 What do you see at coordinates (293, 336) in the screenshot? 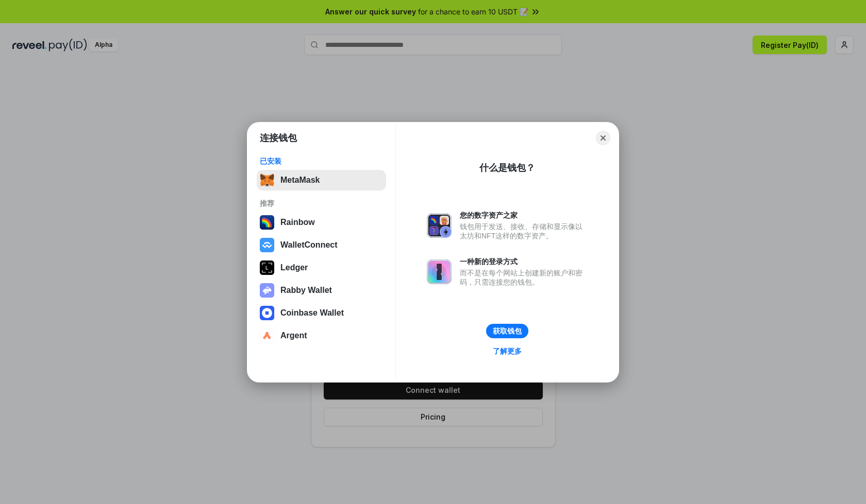
I see `div: Argent` at bounding box center [293, 336].